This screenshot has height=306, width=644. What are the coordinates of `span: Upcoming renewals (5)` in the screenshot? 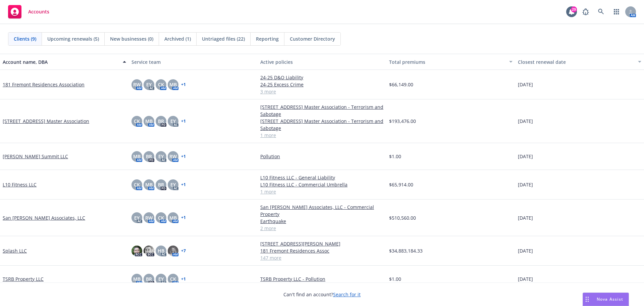 It's located at (73, 39).